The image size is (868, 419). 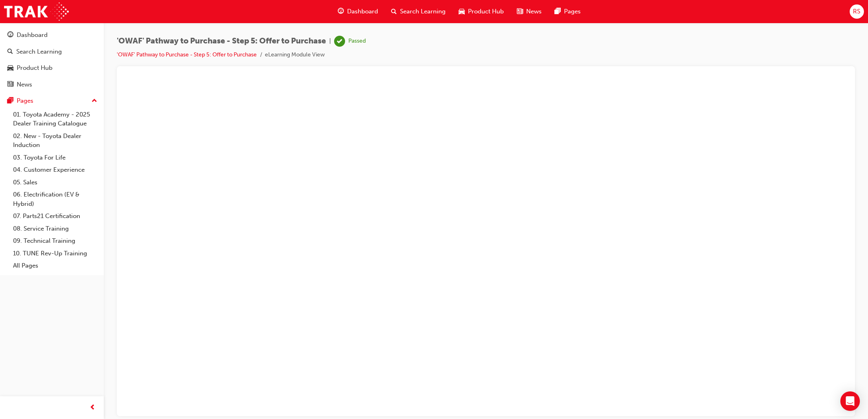 What do you see at coordinates (39, 52) in the screenshot?
I see `div: Search Learning` at bounding box center [39, 52].